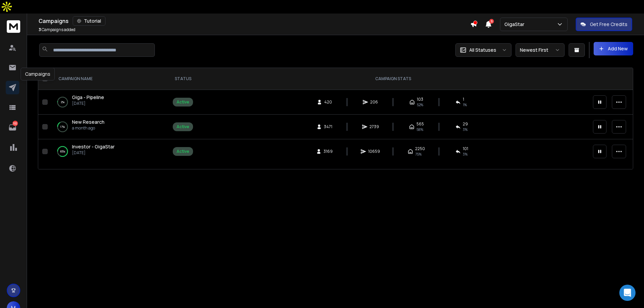 Image resolution: width=644 pixels, height=308 pixels. Describe the element at coordinates (16, 124) in the screenshot. I see `p: 102` at that location.